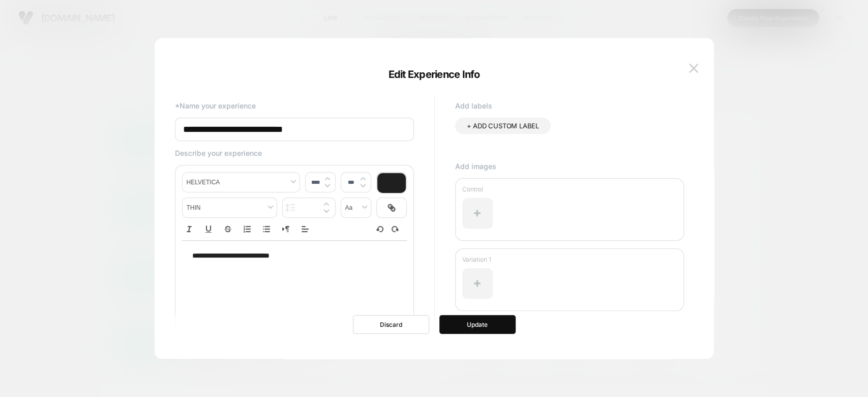 The image size is (868, 397). Describe the element at coordinates (267, 229) in the screenshot. I see `button: Bullet list` at that location.